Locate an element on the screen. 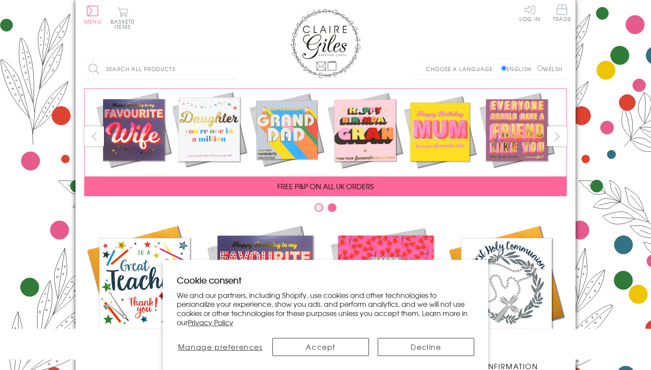 The width and height of the screenshot is (651, 370). button: Manage preferences is located at coordinates (220, 346).